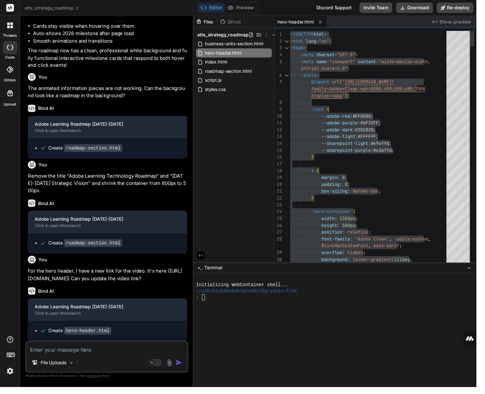 This screenshot has width=485, height=394. What do you see at coordinates (283, 208) in the screenshot?
I see `div: 23` at bounding box center [283, 208].